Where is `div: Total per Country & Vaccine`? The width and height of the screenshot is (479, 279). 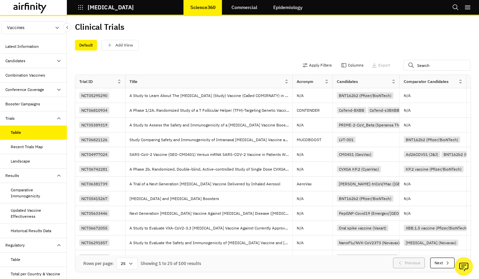
div: Total per Country & Vaccine is located at coordinates (35, 274).